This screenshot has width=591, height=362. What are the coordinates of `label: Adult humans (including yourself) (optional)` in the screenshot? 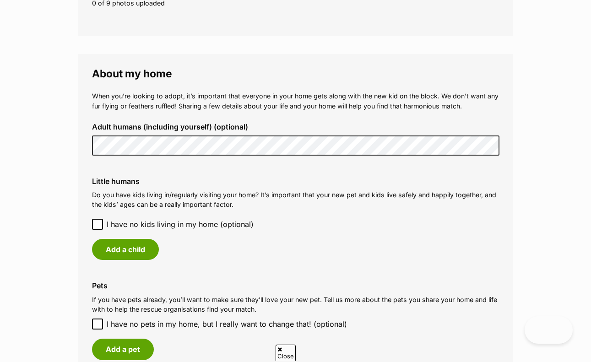 It's located at (296, 127).